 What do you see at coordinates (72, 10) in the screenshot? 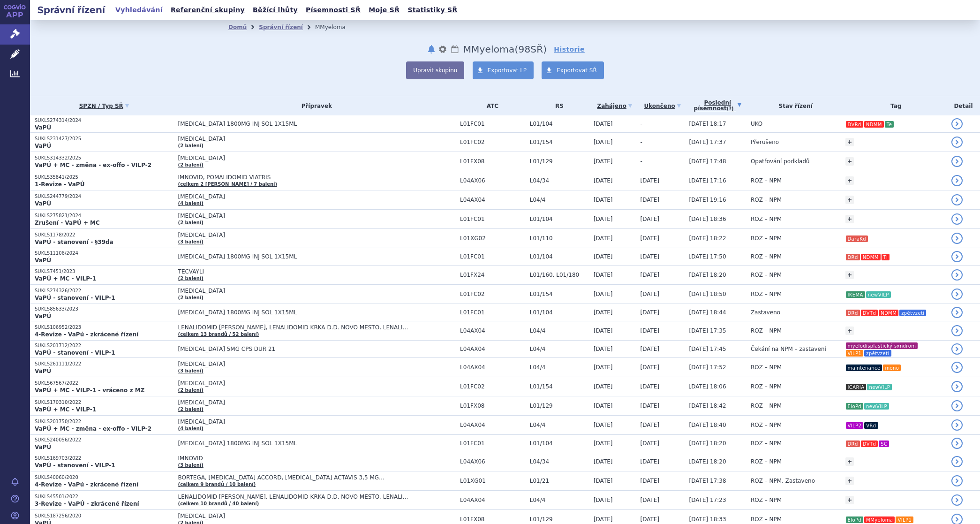
I see `h2: Správní řízení` at bounding box center [72, 10].